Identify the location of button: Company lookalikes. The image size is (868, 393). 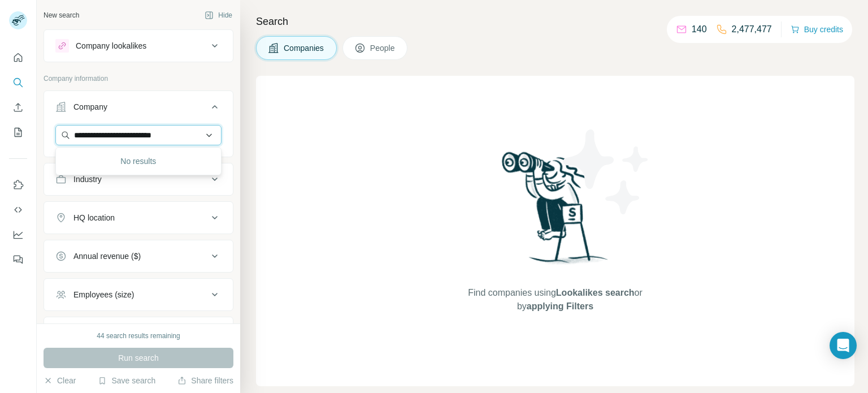
(139, 45).